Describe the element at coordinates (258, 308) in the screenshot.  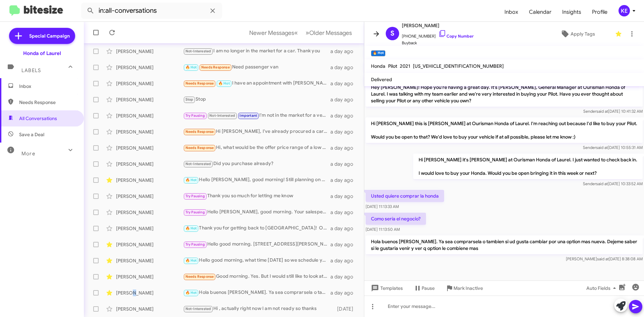
I see `div: Hi , actually right now I am not ready so thanks` at that location.